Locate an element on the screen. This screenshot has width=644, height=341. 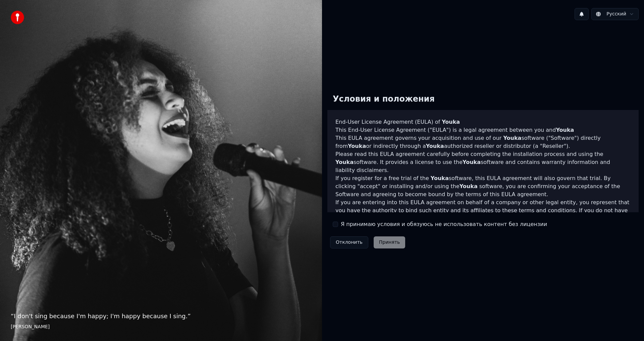
label: Я принимаю условия и обязуюсь не использовать контент без лицензии is located at coordinates (444, 224).